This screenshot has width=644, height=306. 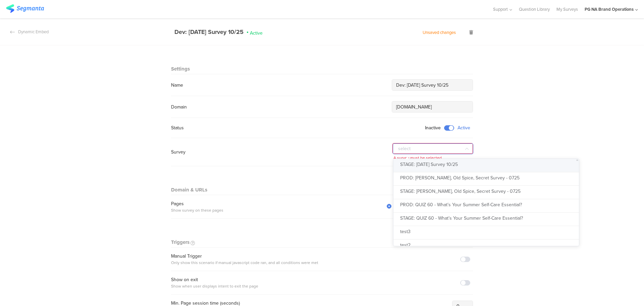 I want to click on div: Show on exit, so click(x=214, y=279).